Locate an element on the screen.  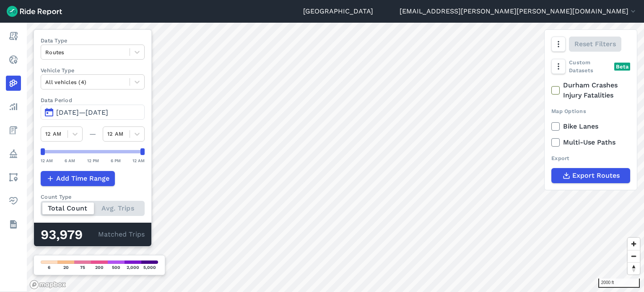
label: Vehicle Type is located at coordinates (93, 70).